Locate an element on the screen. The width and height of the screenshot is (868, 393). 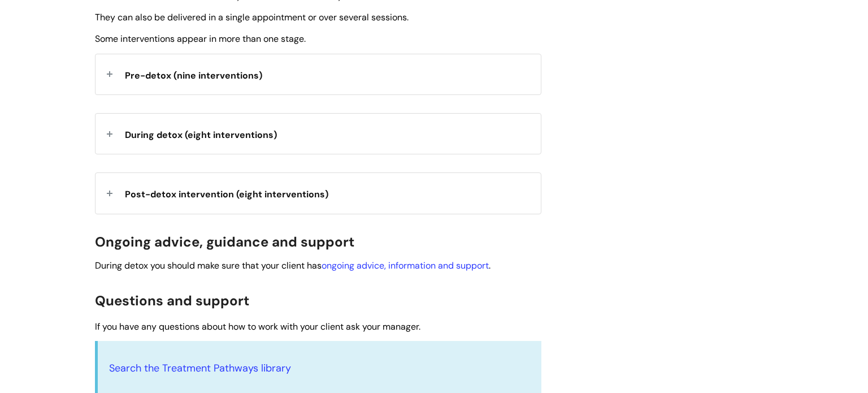
span: During detox you should make sure that your client has . is located at coordinates (293, 265).